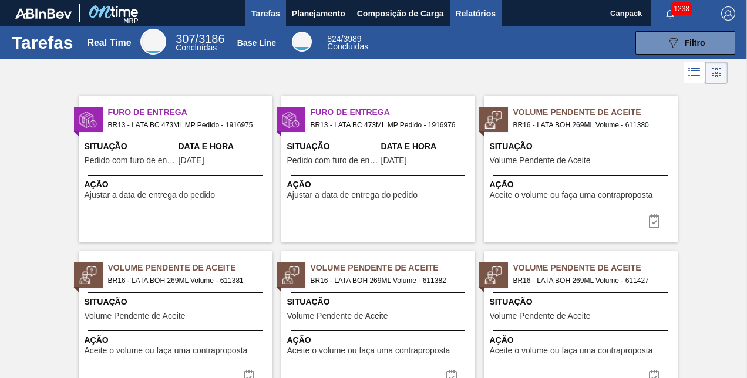 The width and height of the screenshot is (747, 378). Describe the element at coordinates (728, 14) in the screenshot. I see `img: Logout` at that location.